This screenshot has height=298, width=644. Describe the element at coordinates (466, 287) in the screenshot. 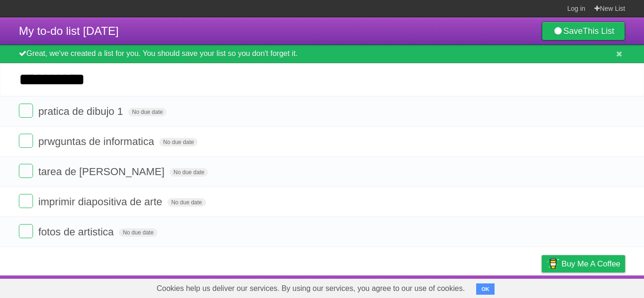

I see `a: Developers` at that location.